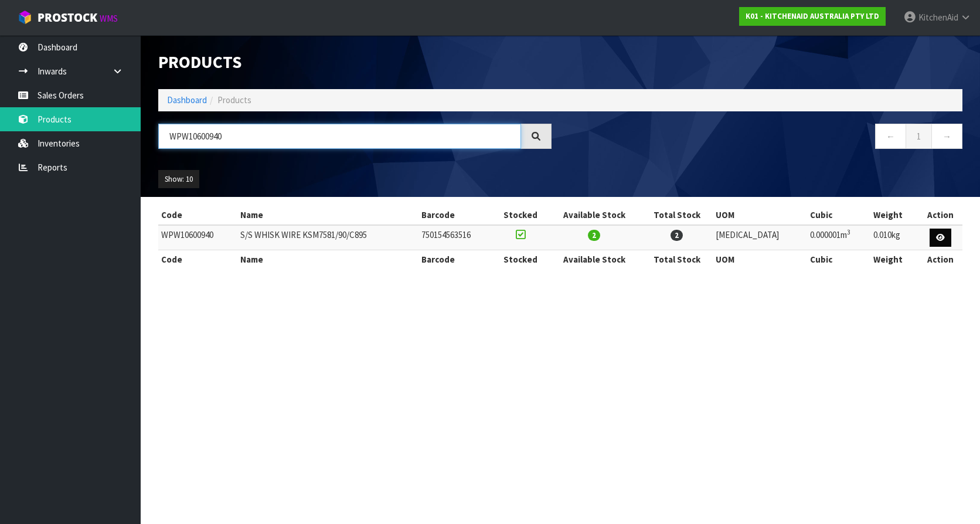 Image resolution: width=980 pixels, height=524 pixels. Describe the element at coordinates (839, 238) in the screenshot. I see `td: 0.000001m` at that location.